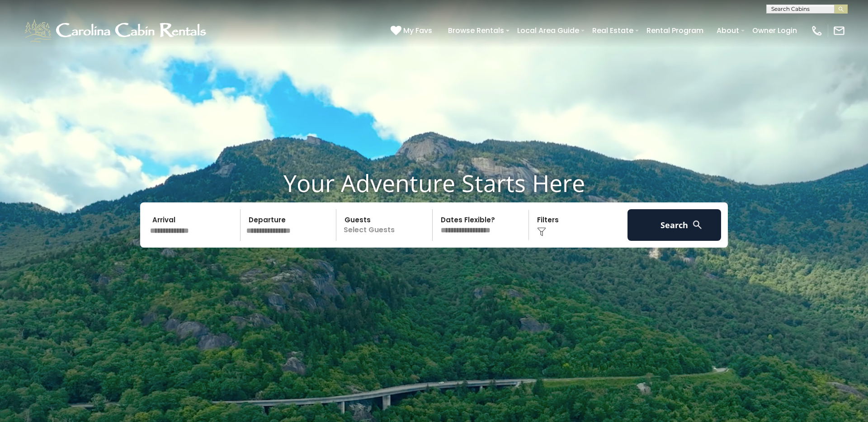 This screenshot has width=868, height=422. What do you see at coordinates (548, 30) in the screenshot?
I see `a: Local Area Guide` at bounding box center [548, 30].